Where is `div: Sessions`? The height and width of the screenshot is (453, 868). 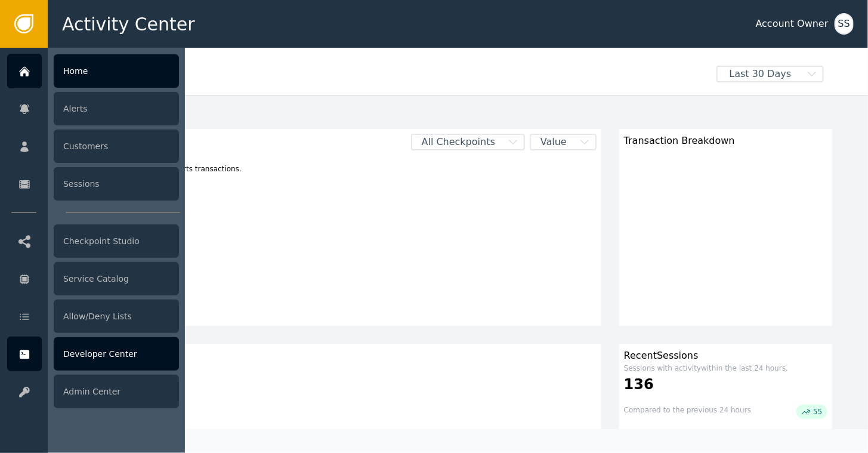
div: Sessions is located at coordinates (116, 184).